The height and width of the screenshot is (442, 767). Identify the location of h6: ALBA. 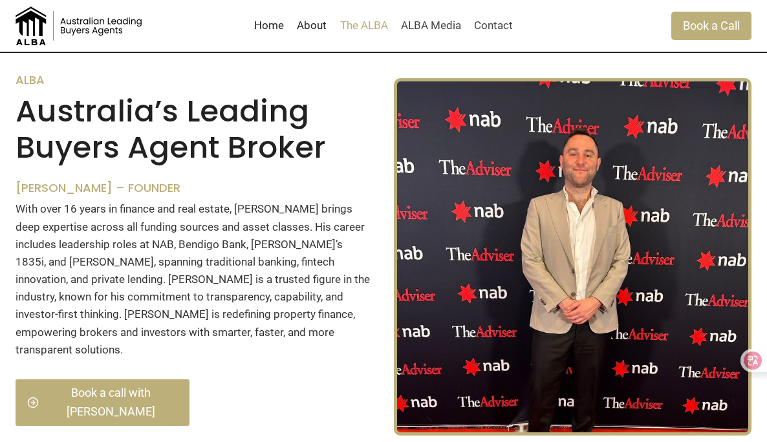
(194, 80).